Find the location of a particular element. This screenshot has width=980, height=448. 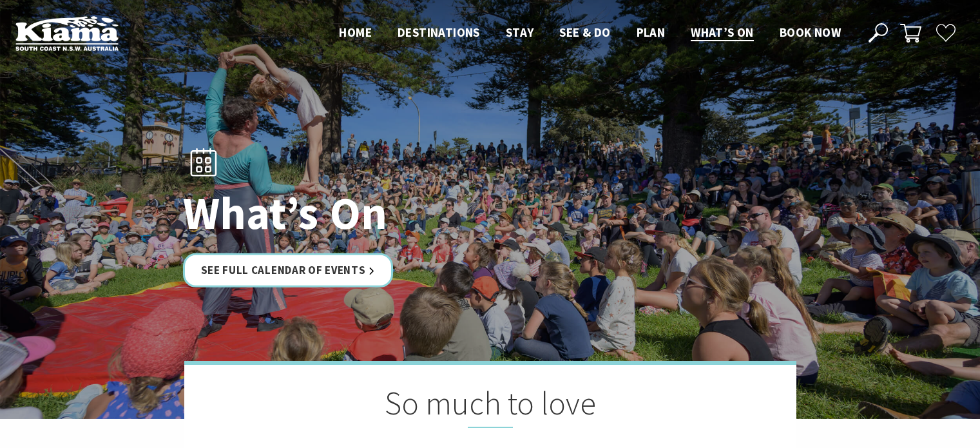

span: Stay is located at coordinates (520, 32).